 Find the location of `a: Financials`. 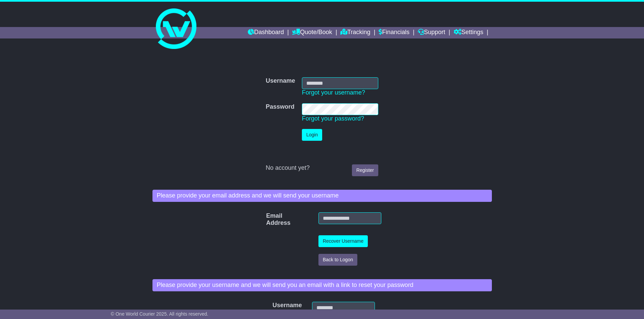

a: Financials is located at coordinates (394, 33).